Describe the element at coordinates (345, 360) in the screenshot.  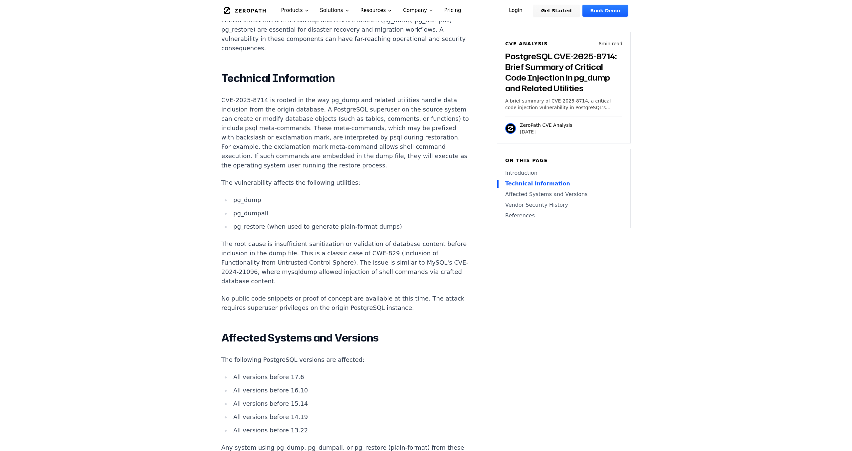
I see `p: The following PostgreSQL versions are affected:` at that location.